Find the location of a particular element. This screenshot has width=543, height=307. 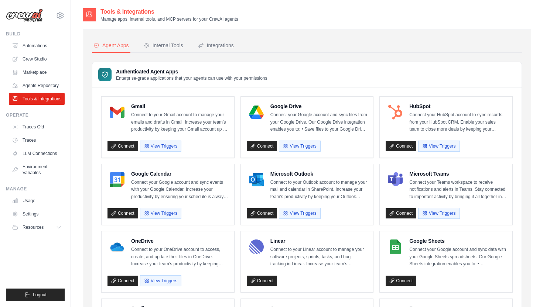

p: Connect your Teams workspace to receive notifications and alerts in Teams. Stay connected to impo... is located at coordinates (458, 190).